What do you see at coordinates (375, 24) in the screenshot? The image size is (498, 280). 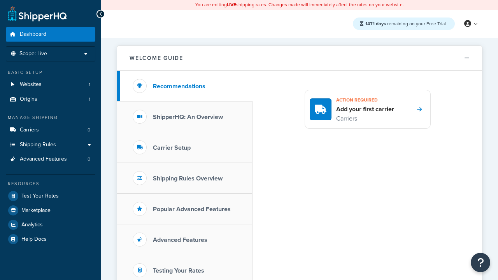 I see `strong: 1471 days` at bounding box center [375, 24].